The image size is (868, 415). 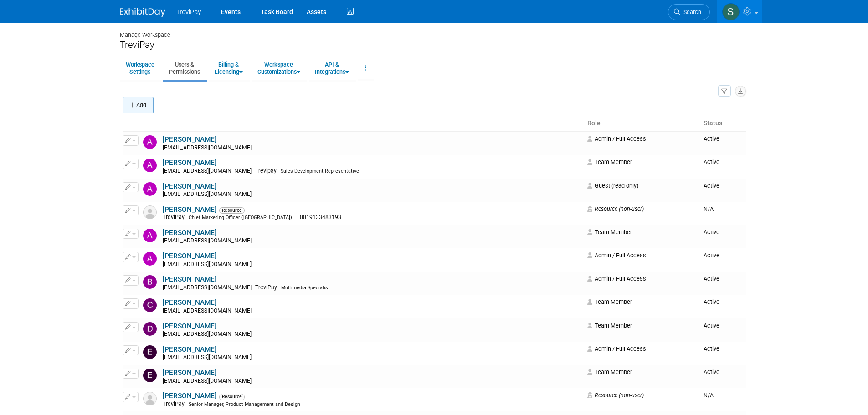 I want to click on span: Search, so click(x=691, y=12).